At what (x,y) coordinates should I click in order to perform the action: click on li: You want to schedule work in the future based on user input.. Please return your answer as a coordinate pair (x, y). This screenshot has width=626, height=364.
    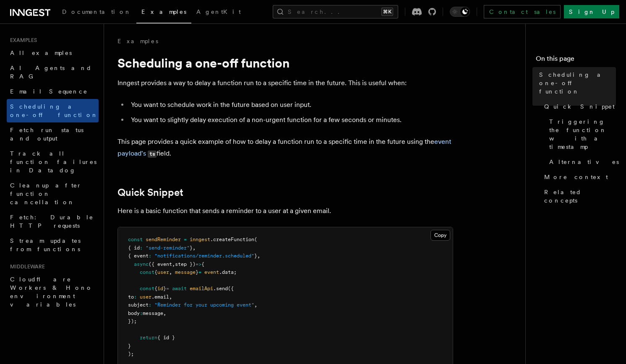
    Looking at the image, I should click on (291, 105).